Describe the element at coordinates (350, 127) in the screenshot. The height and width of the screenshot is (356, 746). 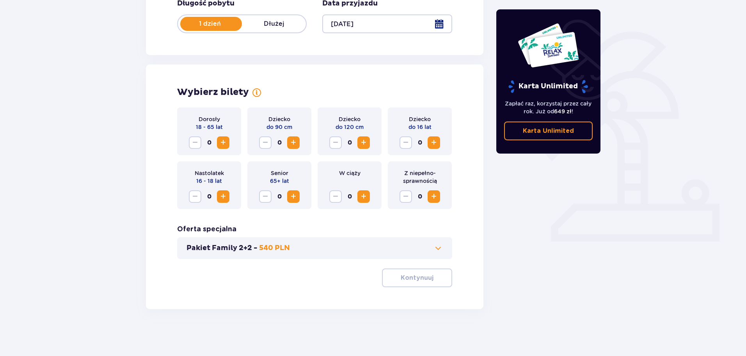
I see `p: do 120 cm` at that location.